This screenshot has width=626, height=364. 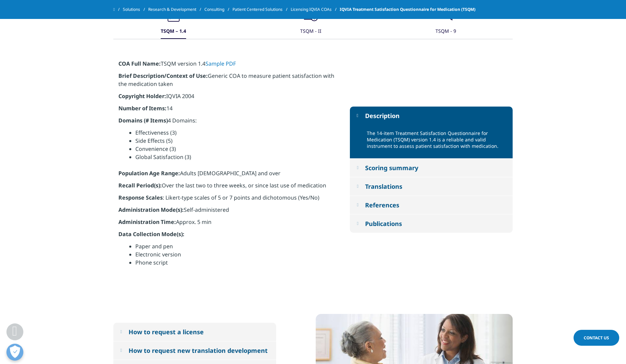 What do you see at coordinates (227, 66) in the screenshot?
I see `p: TSQM version 1.4` at bounding box center [227, 66].